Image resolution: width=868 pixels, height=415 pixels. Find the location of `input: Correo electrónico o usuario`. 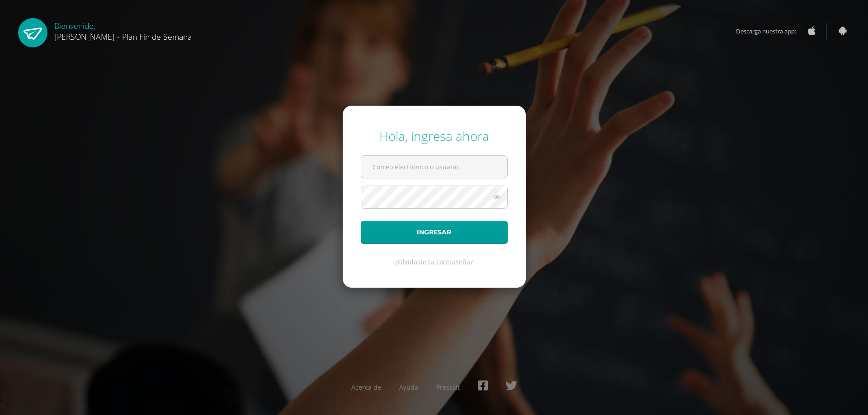

input: Correo electrónico o usuario is located at coordinates (434, 166).